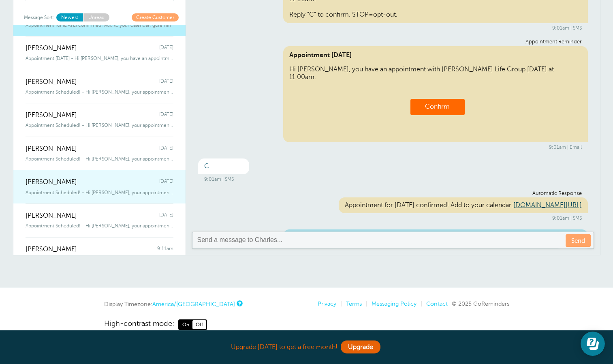 This screenshot has width=613, height=364. Describe the element at coordinates (186, 325) in the screenshot. I see `span: On` at that location.